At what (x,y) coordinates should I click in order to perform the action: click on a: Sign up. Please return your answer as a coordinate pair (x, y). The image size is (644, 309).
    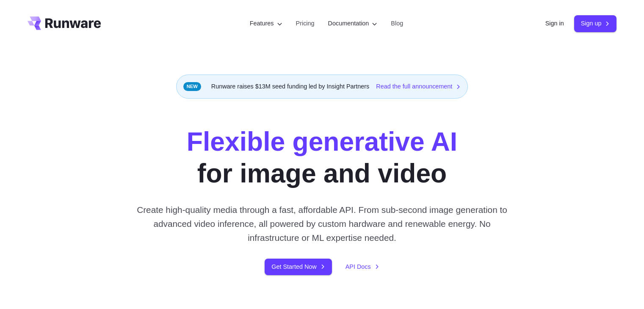
    Looking at the image, I should click on (595, 23).